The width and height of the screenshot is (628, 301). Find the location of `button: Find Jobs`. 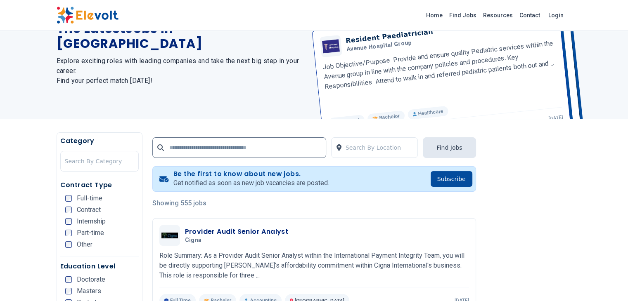

button: Find Jobs is located at coordinates (449, 148).